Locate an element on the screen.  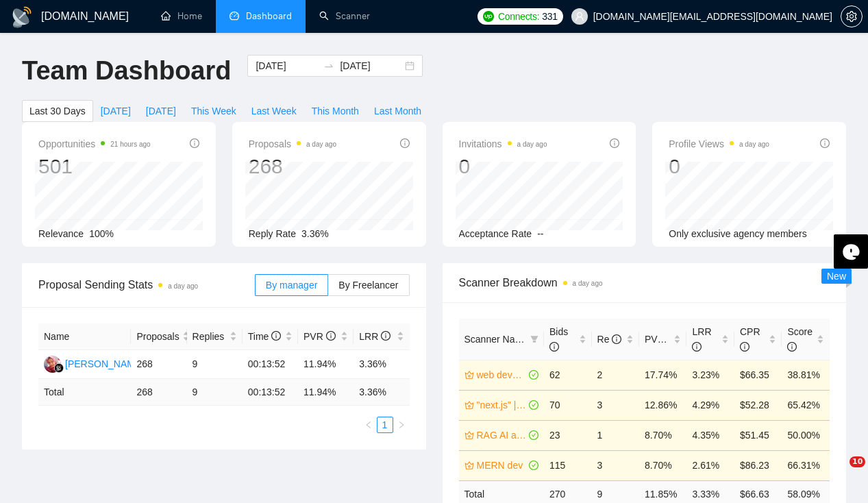
span: 331 is located at coordinates (549, 17).